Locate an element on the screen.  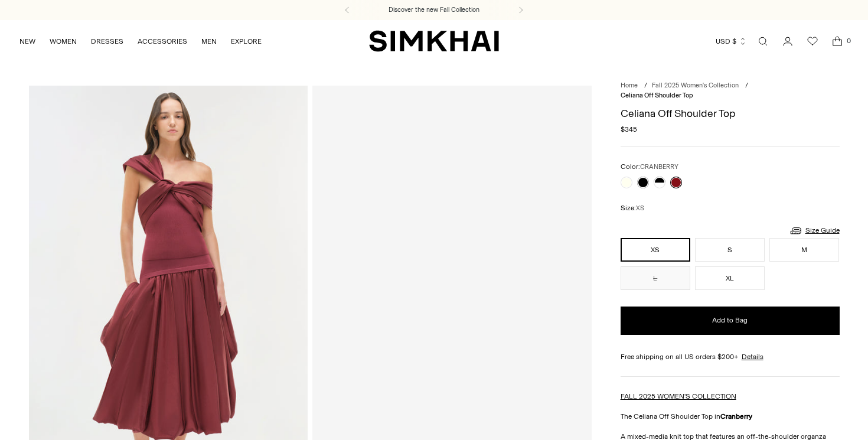
button: L is located at coordinates (655, 278).